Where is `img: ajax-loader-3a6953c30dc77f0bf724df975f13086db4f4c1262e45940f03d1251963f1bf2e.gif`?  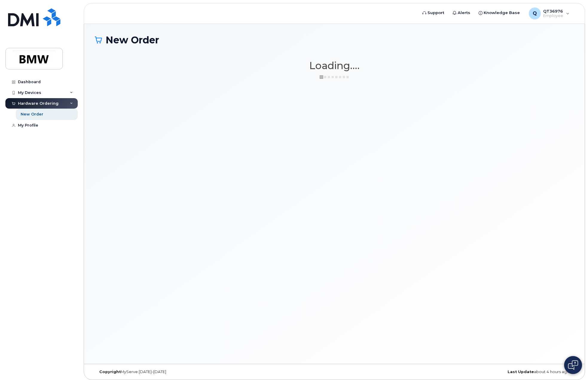
img: ajax-loader-3a6953c30dc77f0bf724df975f13086db4f4c1262e45940f03d1251963f1bf2e.gif is located at coordinates (335, 77).